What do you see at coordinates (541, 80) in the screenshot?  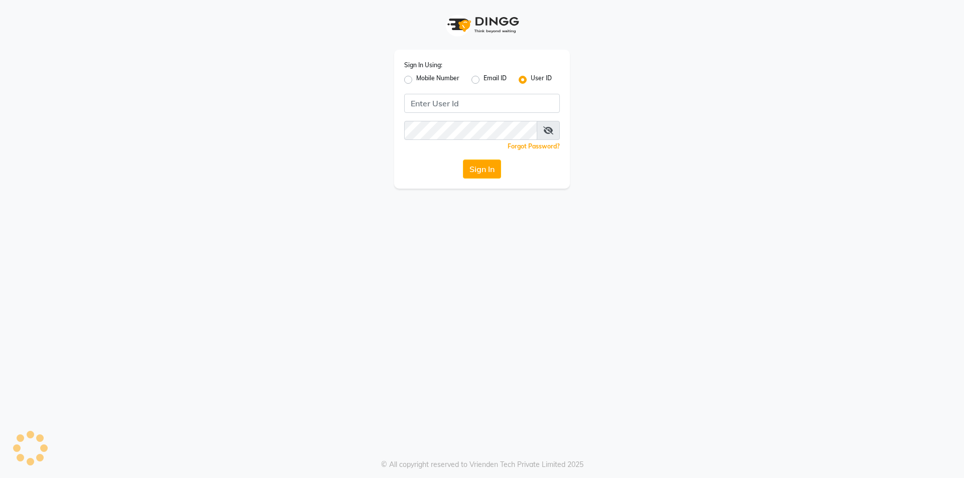 I see `label: User ID` at bounding box center [541, 80].